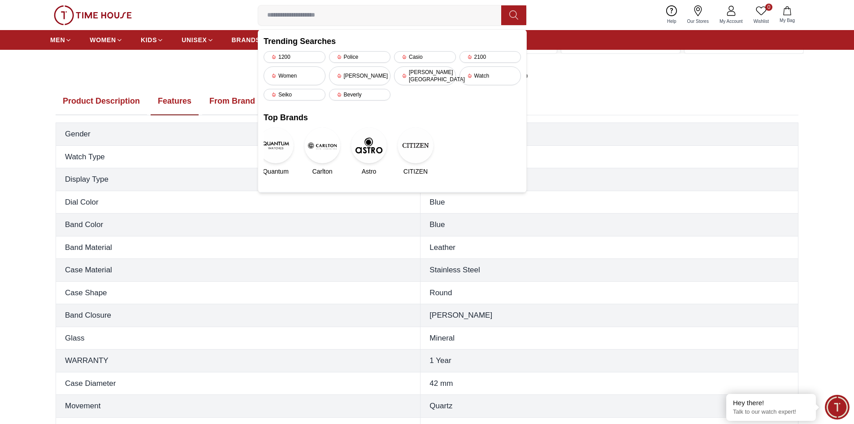 The image size is (854, 424). Describe the element at coordinates (609, 338) in the screenshot. I see `td: Mineral` at that location.